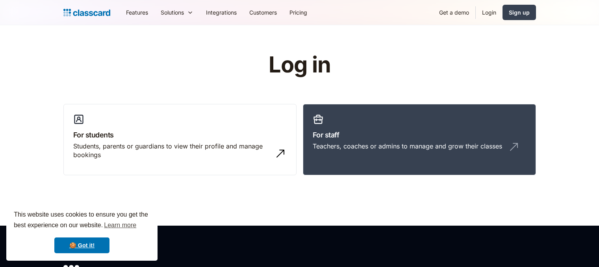  What do you see at coordinates (263, 12) in the screenshot?
I see `a: Customers` at bounding box center [263, 12].